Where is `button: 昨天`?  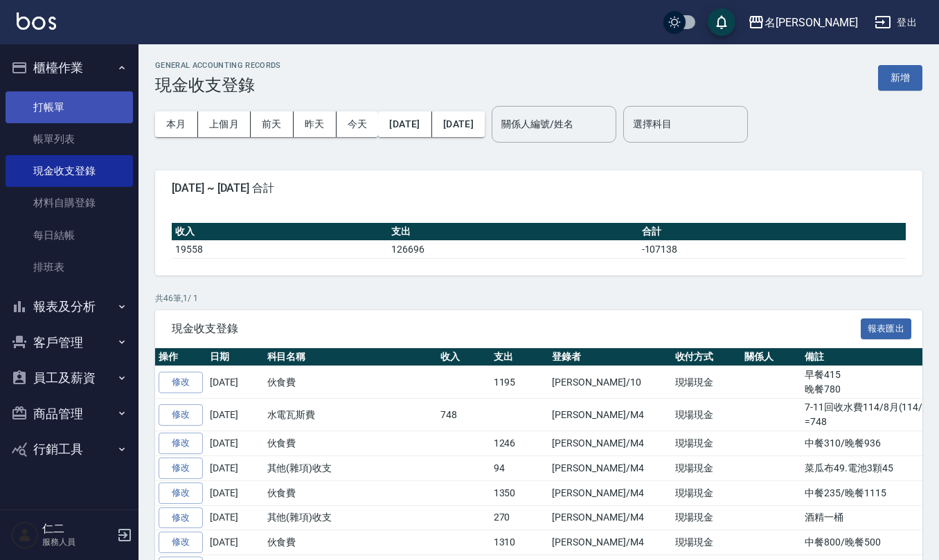 button: 昨天 is located at coordinates (315, 124).